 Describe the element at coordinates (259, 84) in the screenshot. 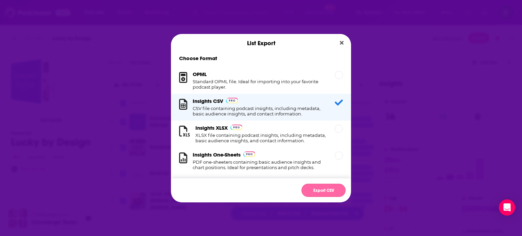

I see `h1: Standard OPML file. Ideal for importing into your favorite podcast player.` at that location.